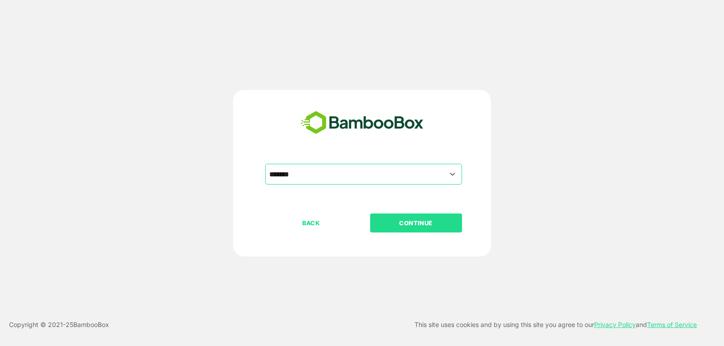  Describe the element at coordinates (615, 325) in the screenshot. I see `a: Privacy Policy` at that location.